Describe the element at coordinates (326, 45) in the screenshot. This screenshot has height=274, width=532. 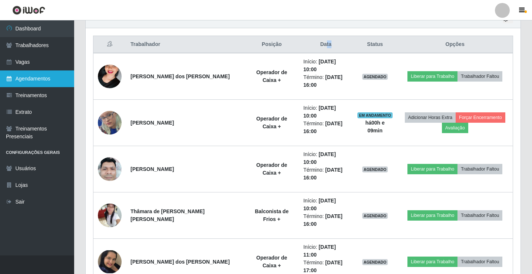
I see `th: Data` at that location.